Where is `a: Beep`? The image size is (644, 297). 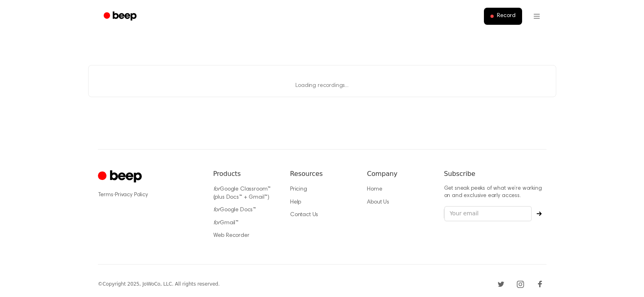 a: Beep is located at coordinates (121, 16).